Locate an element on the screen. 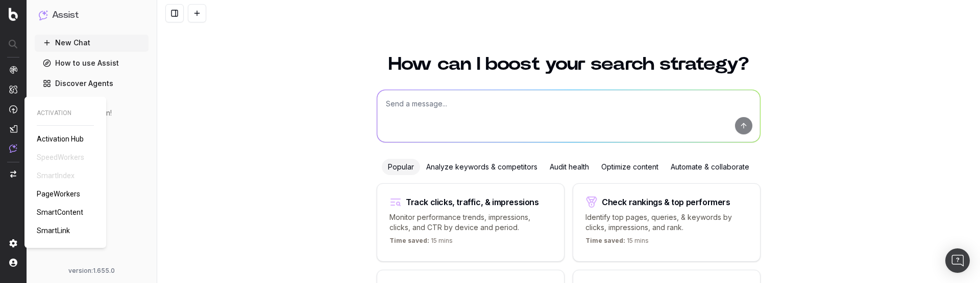 The height and width of the screenshot is (283, 980). div: version: 1.655.0 is located at coordinates (91, 271).